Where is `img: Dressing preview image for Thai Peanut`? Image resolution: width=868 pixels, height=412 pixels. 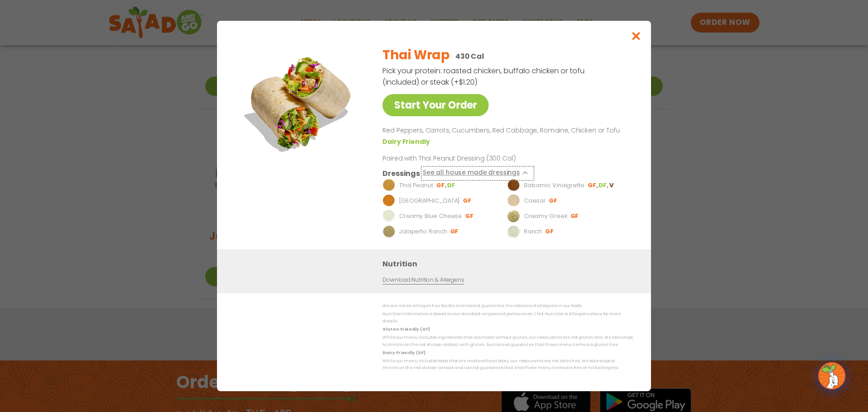
img: Dressing preview image for Thai Peanut is located at coordinates (389, 185).